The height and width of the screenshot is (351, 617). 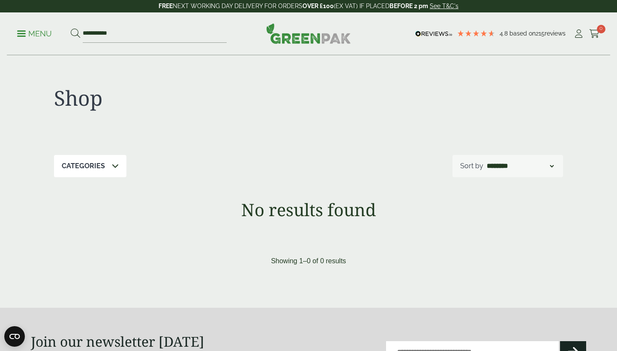 What do you see at coordinates (595, 34) in the screenshot?
I see `i: Cart` at bounding box center [595, 34].